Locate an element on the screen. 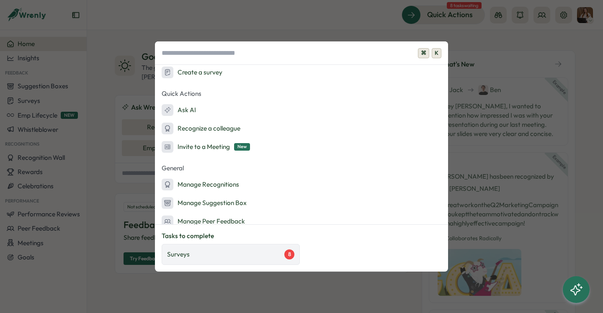 This screenshot has width=603, height=313. div: Manage Recognitions is located at coordinates (200, 185).